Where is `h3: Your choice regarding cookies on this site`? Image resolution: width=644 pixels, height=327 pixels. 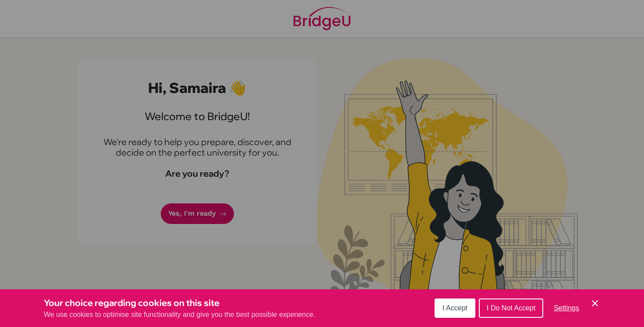
h3: Your choice regarding cookies on this site is located at coordinates (180, 303).